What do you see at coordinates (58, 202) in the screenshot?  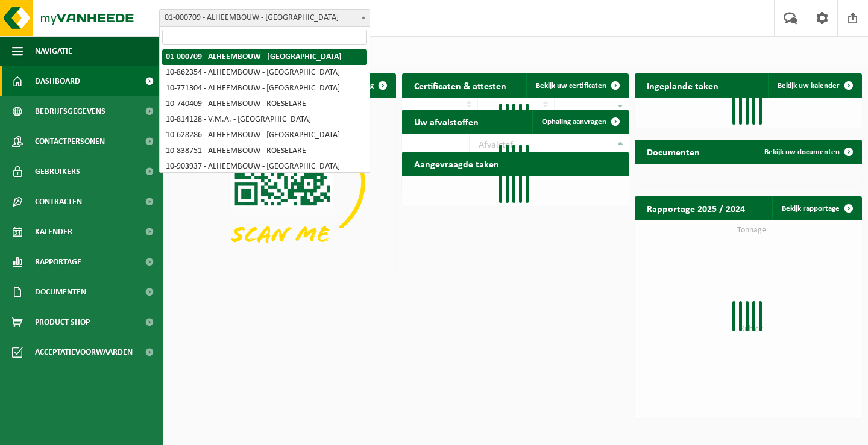 I see `span: Contracten` at bounding box center [58, 202].